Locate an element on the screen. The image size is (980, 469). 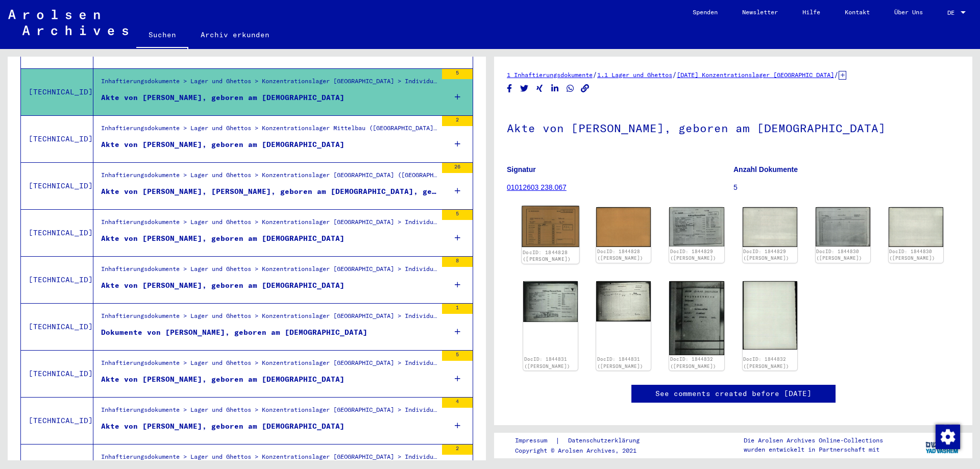
b: Signatur is located at coordinates (521, 170).